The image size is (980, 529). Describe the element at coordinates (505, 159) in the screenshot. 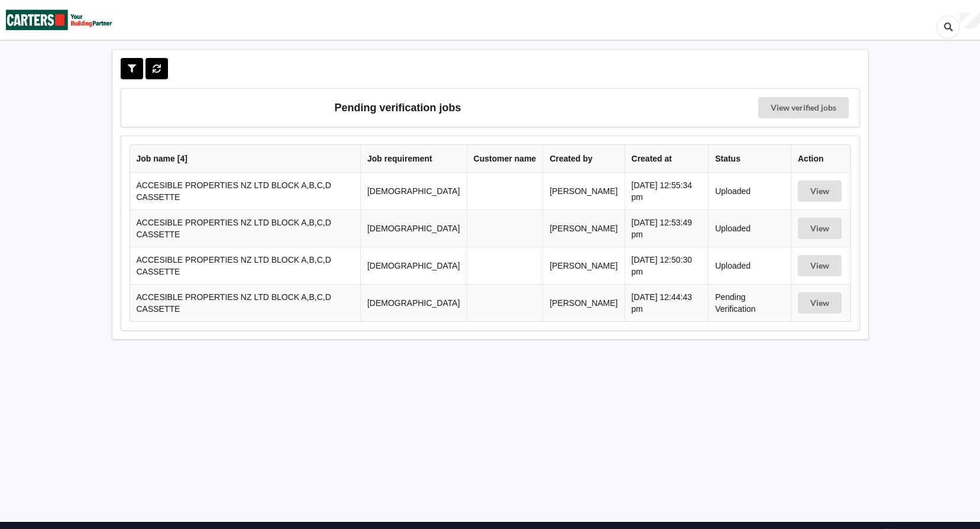

I see `th: Customer name` at that location.